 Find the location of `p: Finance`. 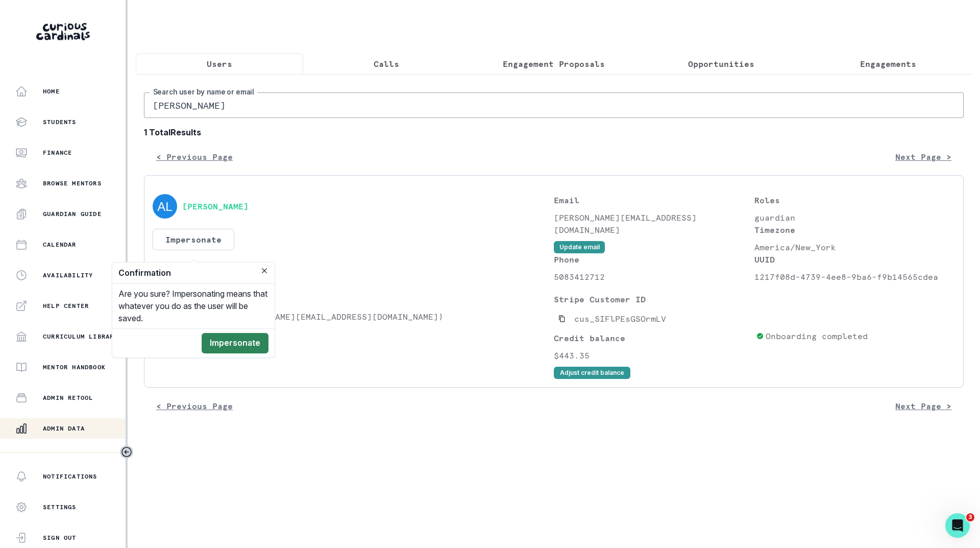

p: Finance is located at coordinates (57, 153).